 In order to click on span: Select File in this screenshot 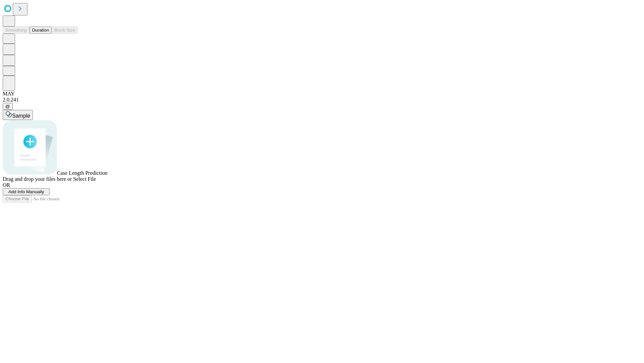, I will do `click(84, 179)`.